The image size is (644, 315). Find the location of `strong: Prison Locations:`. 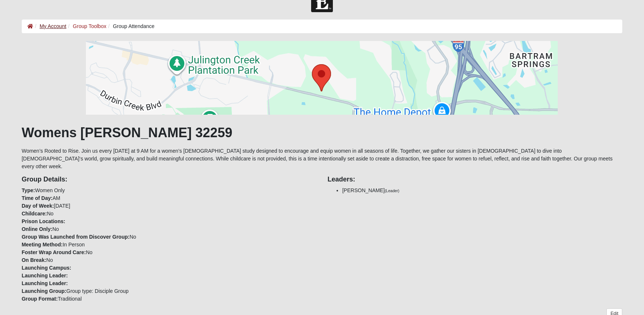

strong: Prison Locations: is located at coordinates (44, 222).